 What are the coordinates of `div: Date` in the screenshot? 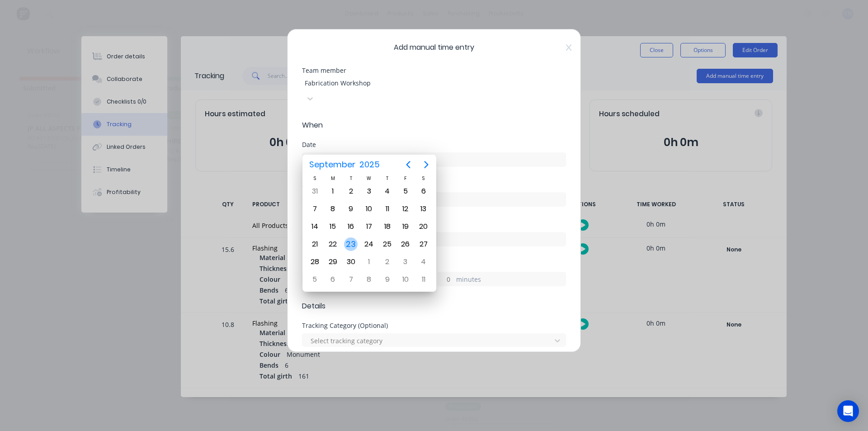 It's located at (434, 145).